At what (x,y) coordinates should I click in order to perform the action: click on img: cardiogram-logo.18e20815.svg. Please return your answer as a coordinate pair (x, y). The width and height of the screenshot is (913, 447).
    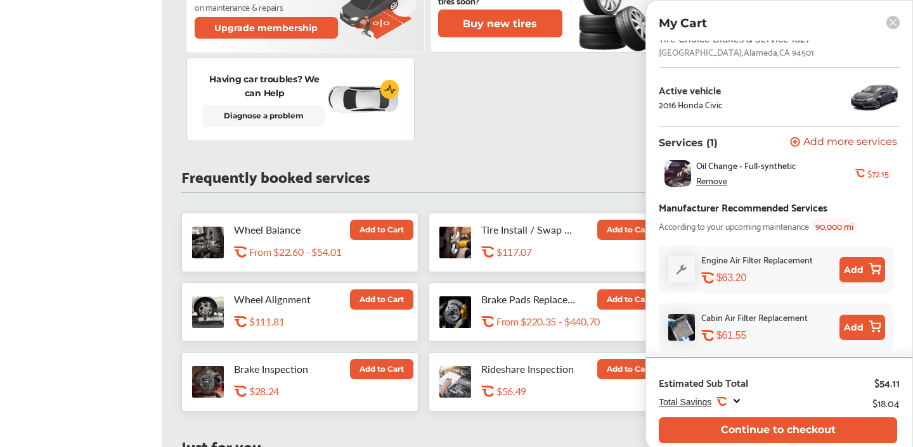
    Looking at the image, I should click on (390, 89).